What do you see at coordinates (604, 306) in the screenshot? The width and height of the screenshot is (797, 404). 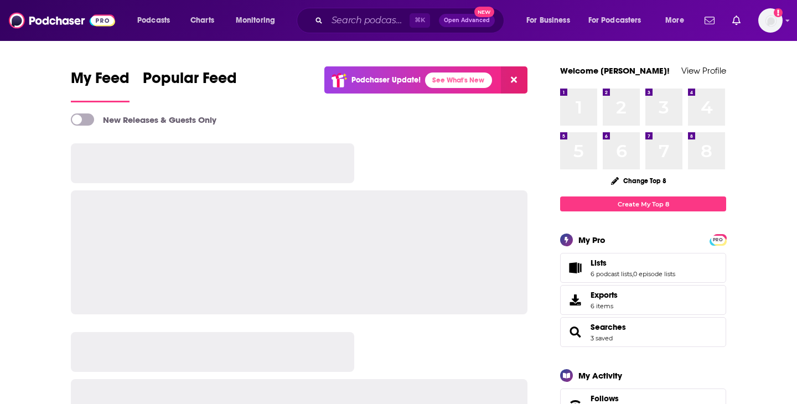 I see `span: 6 items` at bounding box center [604, 306].